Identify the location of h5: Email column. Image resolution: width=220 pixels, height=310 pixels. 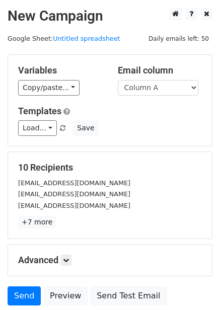
(160, 70).